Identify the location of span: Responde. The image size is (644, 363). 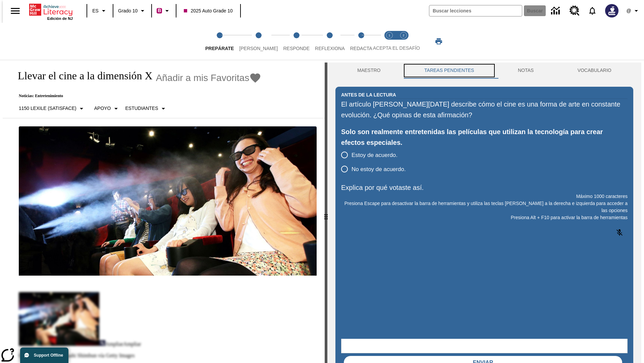
(296, 48).